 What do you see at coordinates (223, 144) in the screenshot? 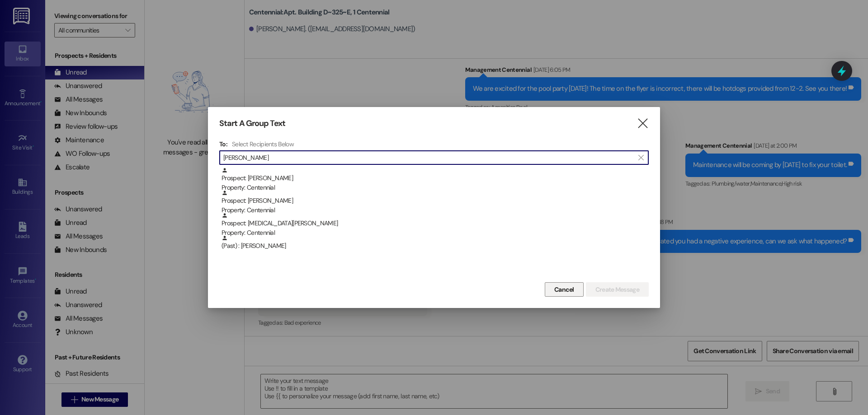
I see `h3: To:` at bounding box center [223, 144].